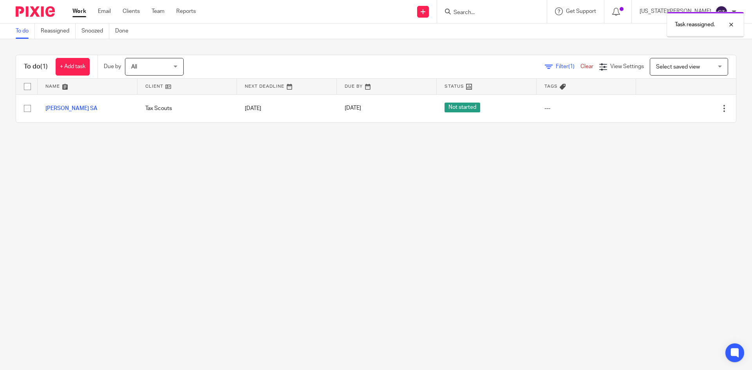 Image resolution: width=752 pixels, height=370 pixels. I want to click on span: Filter, so click(568, 67).